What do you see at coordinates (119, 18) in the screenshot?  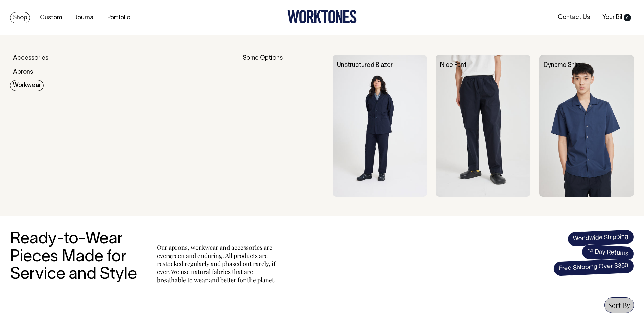 I see `a: Portfolio` at bounding box center [119, 18].